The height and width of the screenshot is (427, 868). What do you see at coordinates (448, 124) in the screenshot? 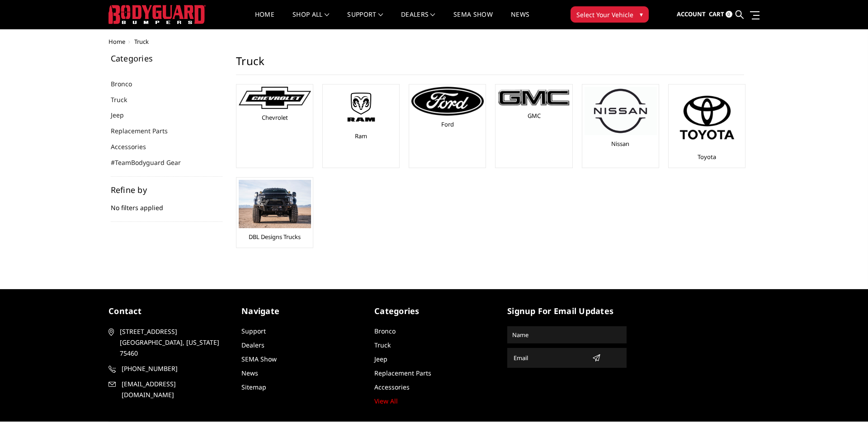
I see `a: Ford` at bounding box center [448, 124].